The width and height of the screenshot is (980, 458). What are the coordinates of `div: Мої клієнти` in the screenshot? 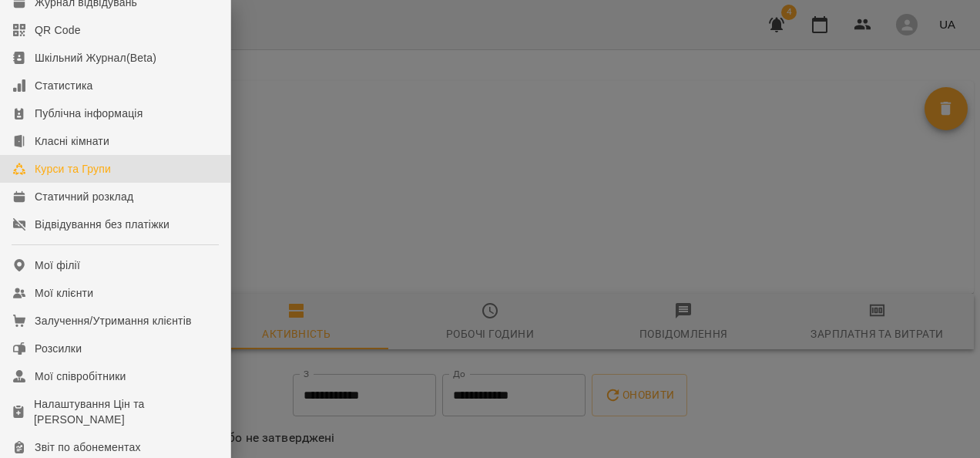 It's located at (64, 293).